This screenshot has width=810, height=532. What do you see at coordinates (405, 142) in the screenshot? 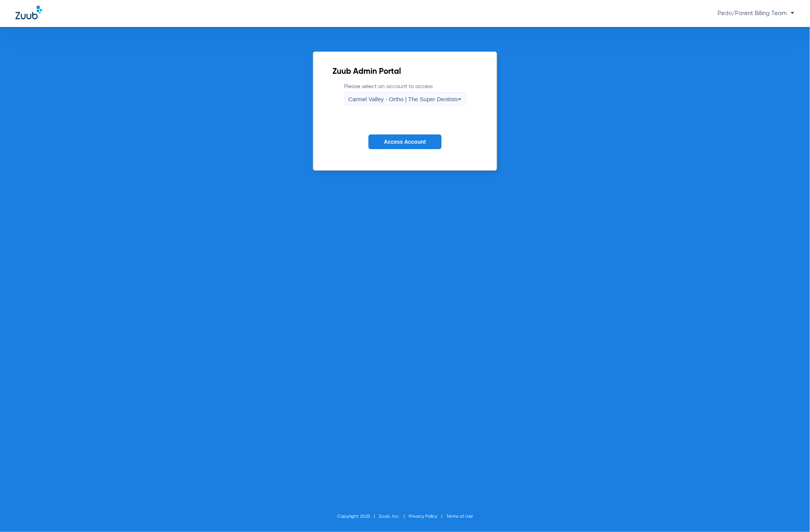
I see `button: Access Account` at bounding box center [405, 142].